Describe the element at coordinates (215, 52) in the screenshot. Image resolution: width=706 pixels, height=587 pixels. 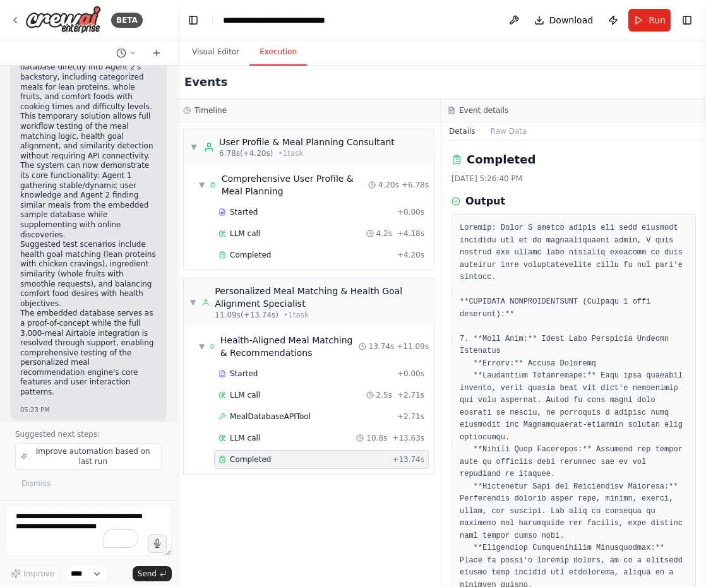
I see `button: Visual Editor` at that location.